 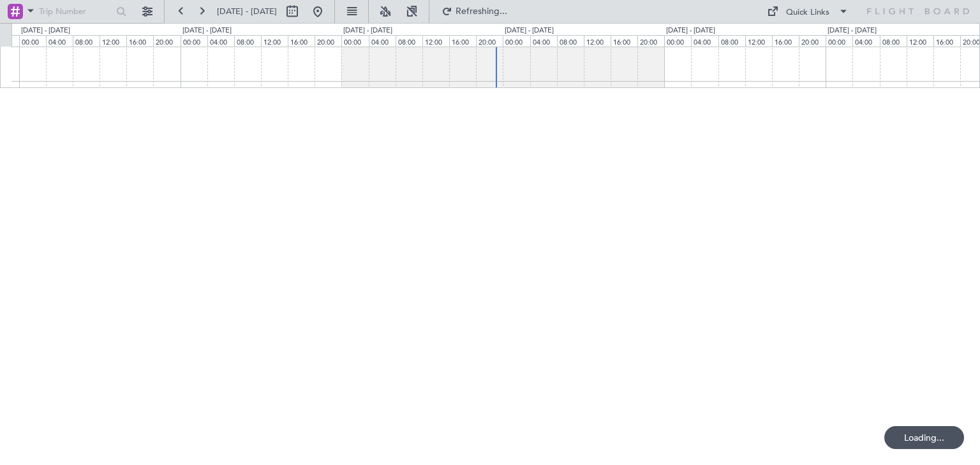 I want to click on button: Quick Links, so click(x=808, y=12).